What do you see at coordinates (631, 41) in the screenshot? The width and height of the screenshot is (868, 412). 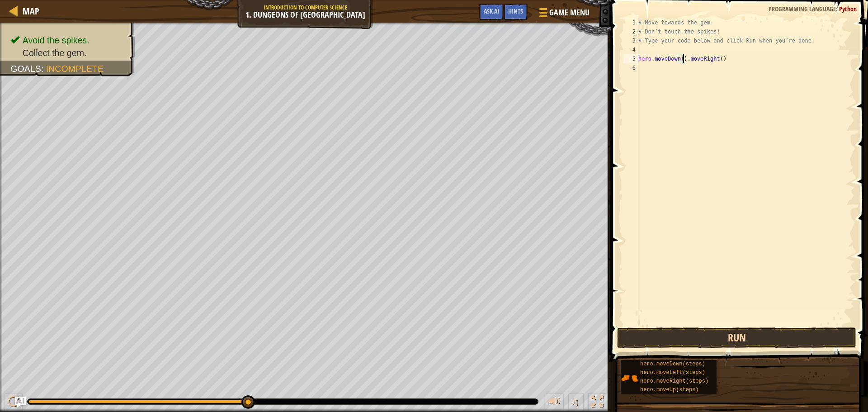 I see `div: 3` at bounding box center [631, 41].